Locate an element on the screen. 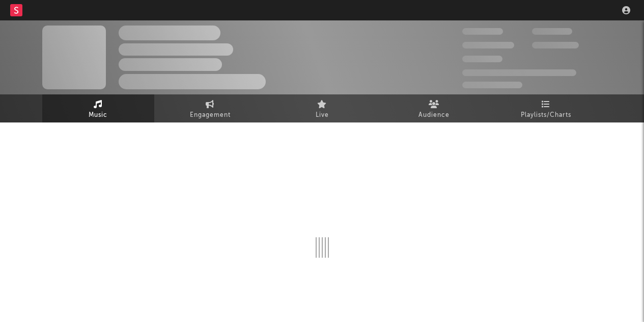  a: Engagement is located at coordinates (211, 108).